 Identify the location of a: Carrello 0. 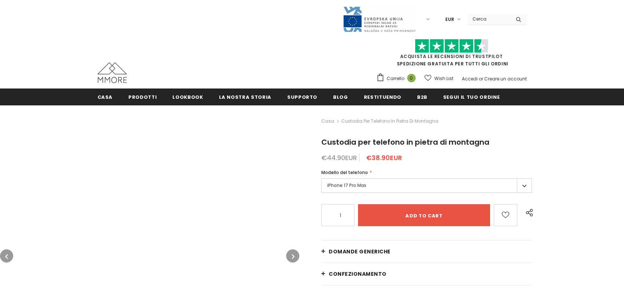
(398, 79).